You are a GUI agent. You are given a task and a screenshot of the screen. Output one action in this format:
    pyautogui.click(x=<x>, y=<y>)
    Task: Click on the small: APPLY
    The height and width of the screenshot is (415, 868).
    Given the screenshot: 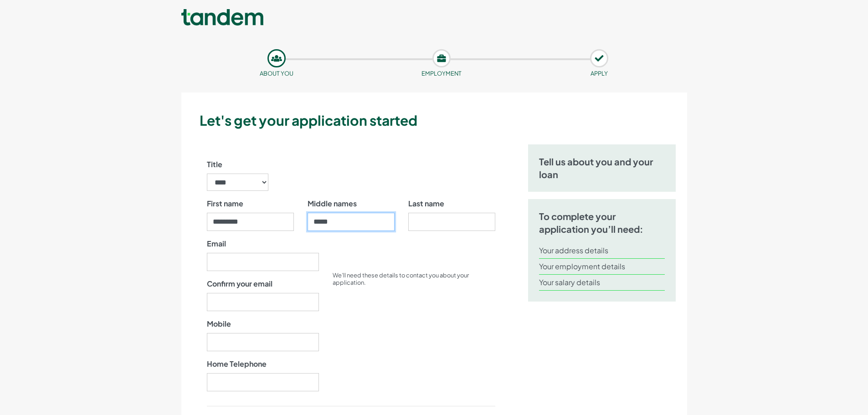 What is the action you would take?
    pyautogui.click(x=599, y=73)
    